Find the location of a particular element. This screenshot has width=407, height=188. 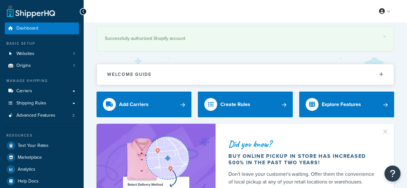

span: Carriers is located at coordinates (24, 91).